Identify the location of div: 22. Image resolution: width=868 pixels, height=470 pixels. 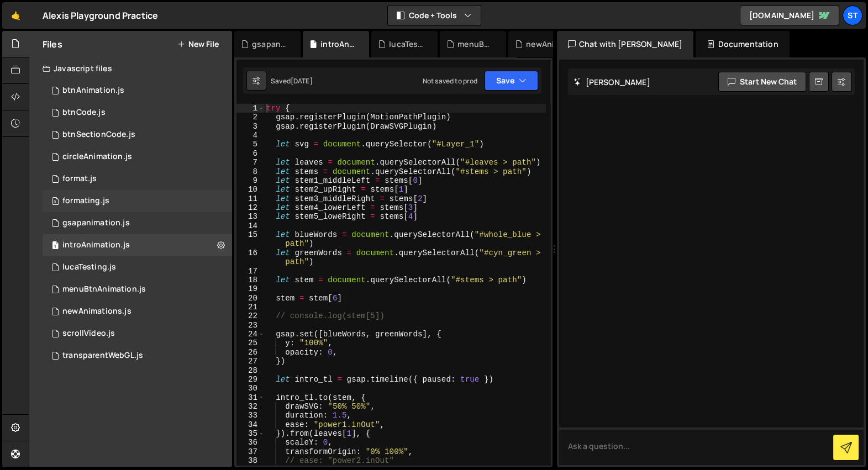
(250, 316).